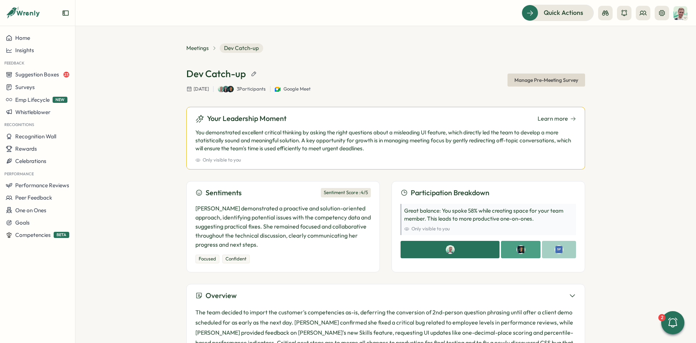 Image resolution: width=696 pixels, height=343 pixels. I want to click on span: Celebrations, so click(31, 161).